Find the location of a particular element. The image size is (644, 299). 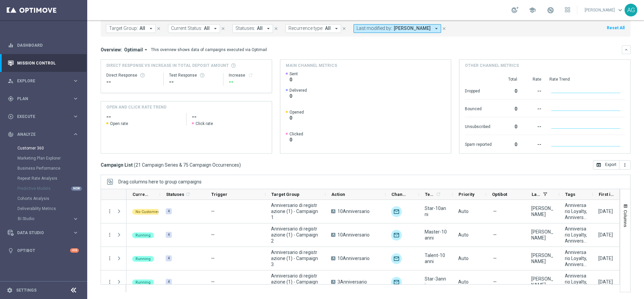

button: close is located at coordinates (344, 29).